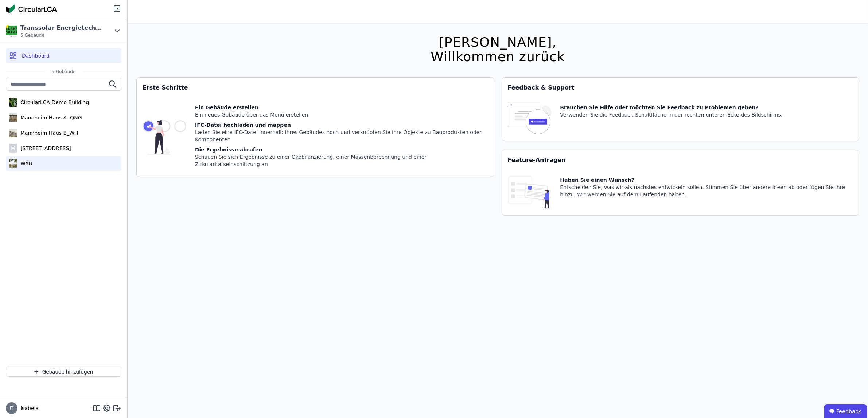  I want to click on div: Die Ergebnisse abrufen, so click(342, 149).